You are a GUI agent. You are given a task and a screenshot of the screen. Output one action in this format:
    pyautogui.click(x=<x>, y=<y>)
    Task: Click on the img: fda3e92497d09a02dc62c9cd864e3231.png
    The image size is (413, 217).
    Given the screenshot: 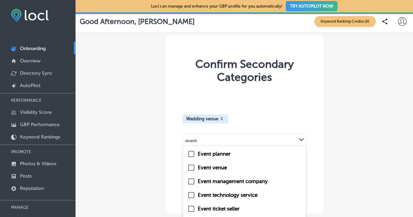 What is the action you would take?
    pyautogui.click(x=30, y=15)
    